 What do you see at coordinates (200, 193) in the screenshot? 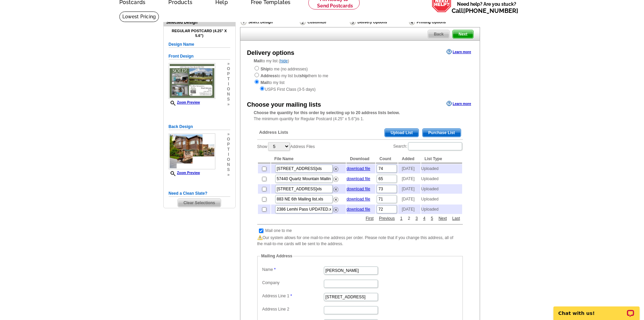
I see `h5: Need a Clean Slate?` at bounding box center [200, 193].